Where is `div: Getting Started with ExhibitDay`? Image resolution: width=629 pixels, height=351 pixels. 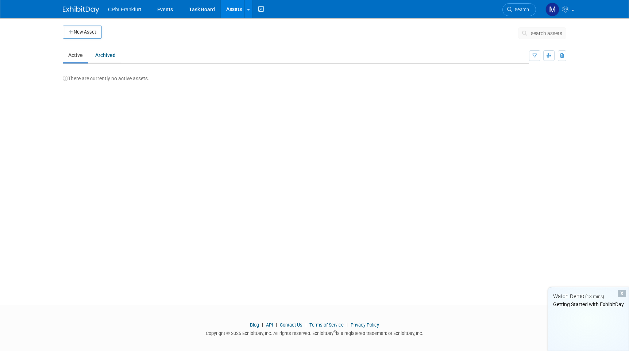
div: Getting Started with ExhibitDay is located at coordinates (588, 304).